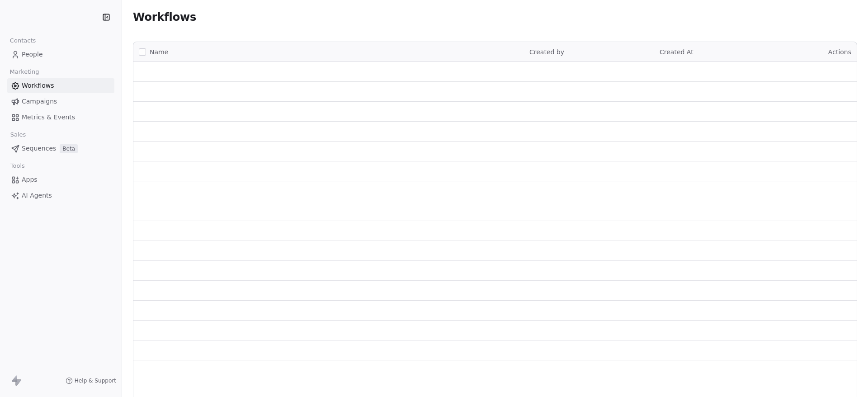  I want to click on span: Metrics & Events, so click(48, 117).